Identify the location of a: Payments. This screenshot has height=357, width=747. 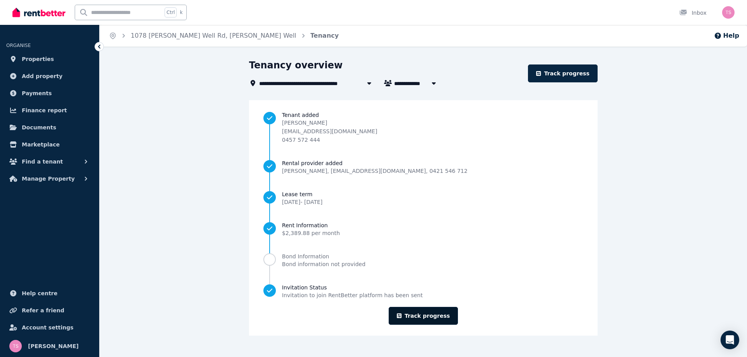
(49, 93).